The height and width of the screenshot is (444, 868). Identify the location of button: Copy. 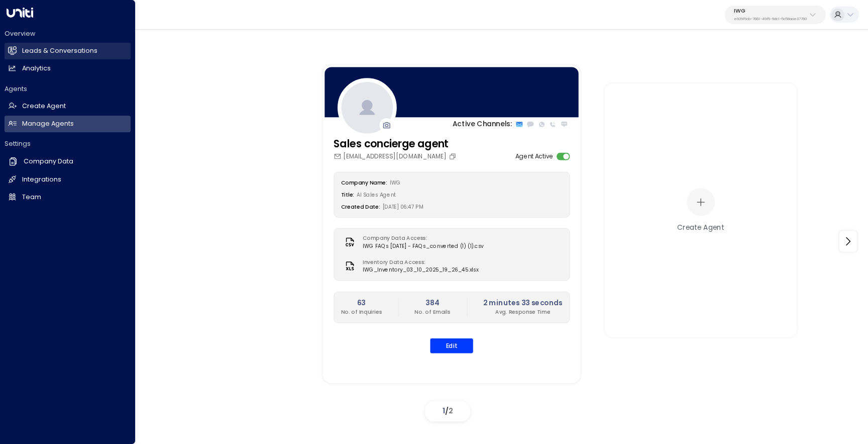
(453, 156).